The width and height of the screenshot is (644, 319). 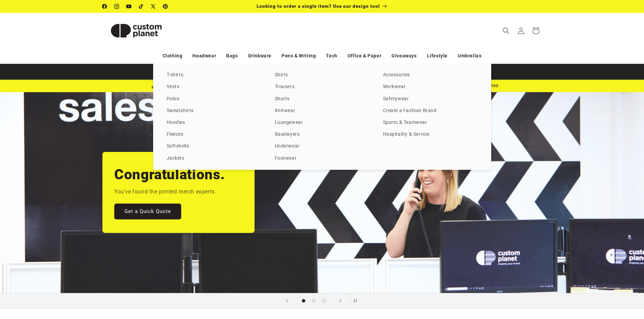 What do you see at coordinates (214, 146) in the screenshot?
I see `a: Softshells` at bounding box center [214, 146].